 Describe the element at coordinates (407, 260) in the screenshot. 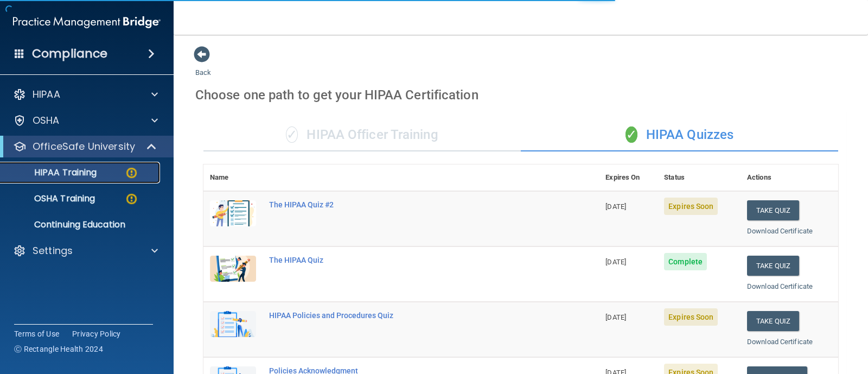

I see `div: The HIPAA Quiz` at that location.